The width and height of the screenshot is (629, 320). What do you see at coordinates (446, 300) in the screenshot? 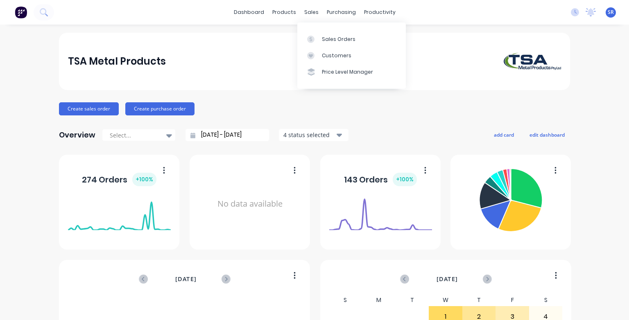
I see `div: W` at bounding box center [446, 300].